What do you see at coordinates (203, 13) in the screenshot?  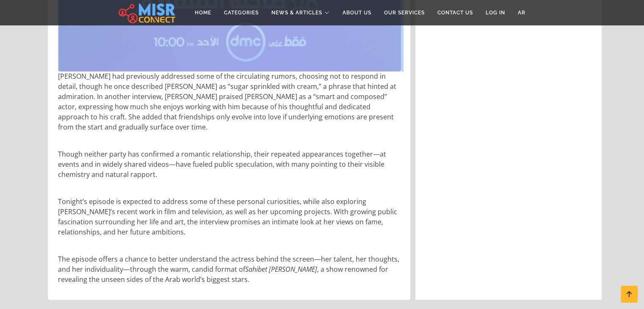 I see `a: Home` at bounding box center [203, 13].